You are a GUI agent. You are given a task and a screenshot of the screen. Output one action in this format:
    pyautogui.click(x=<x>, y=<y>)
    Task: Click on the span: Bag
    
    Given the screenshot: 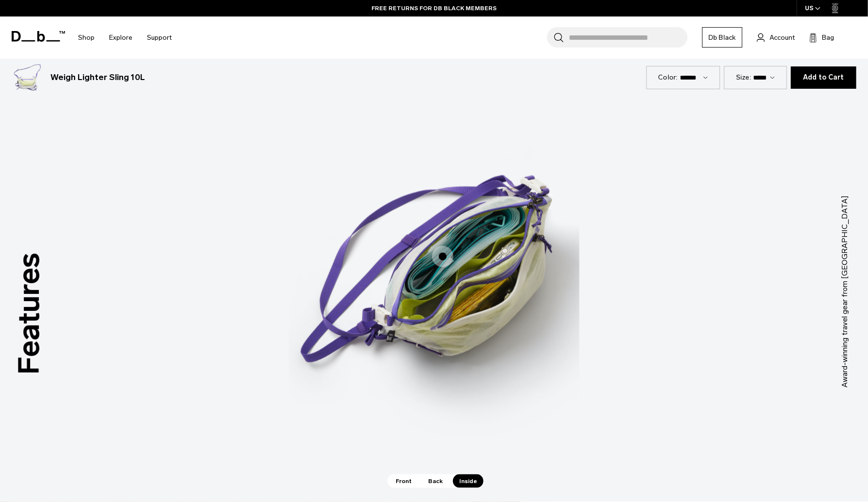 What is the action you would take?
    pyautogui.click(x=827, y=38)
    